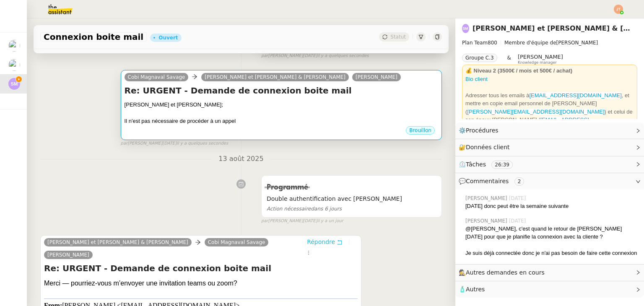 The image size is (644, 306). Describe the element at coordinates (537, 62) in the screenshot. I see `span: Knowledge manager` at that location.